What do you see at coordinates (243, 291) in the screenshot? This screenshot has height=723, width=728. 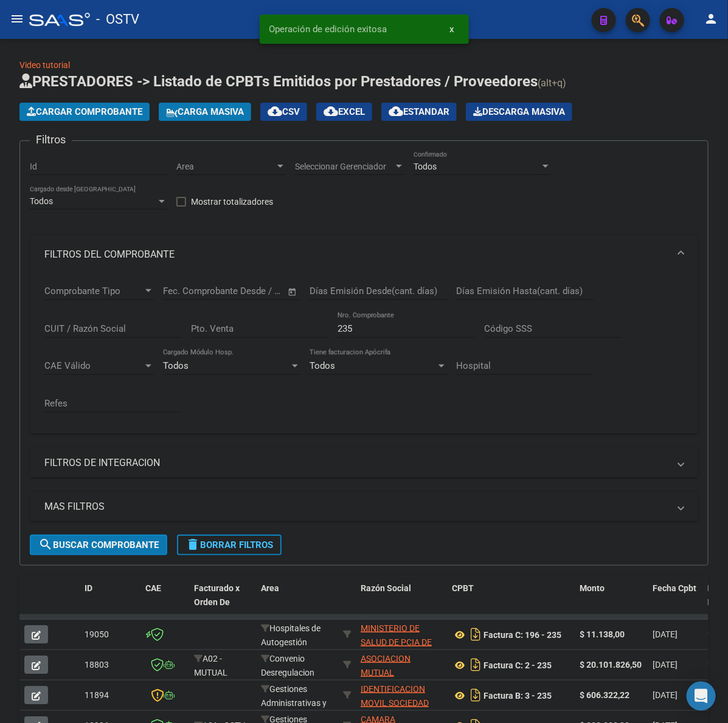 I see `input: End date` at bounding box center [243, 291].